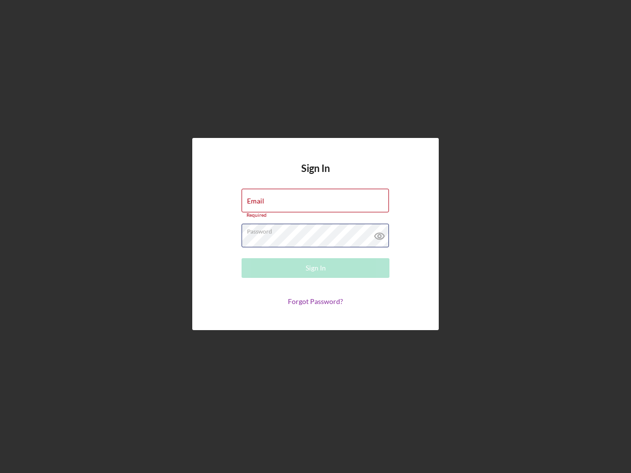 The image size is (631, 473). I want to click on label: Password, so click(318, 230).